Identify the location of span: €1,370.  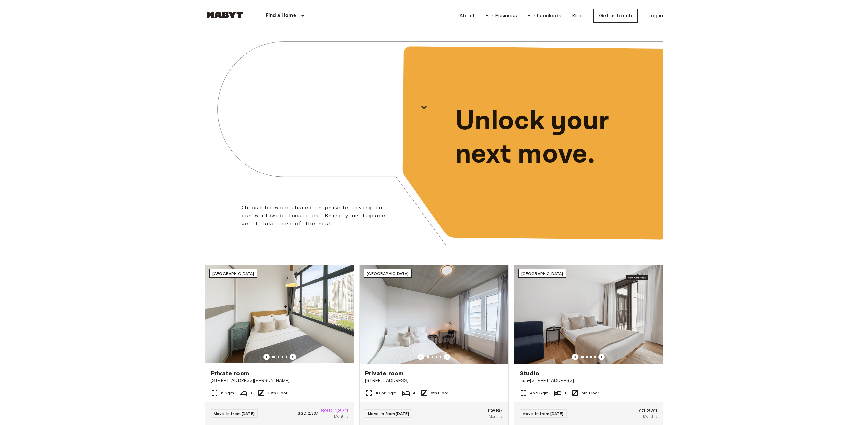
(648, 410).